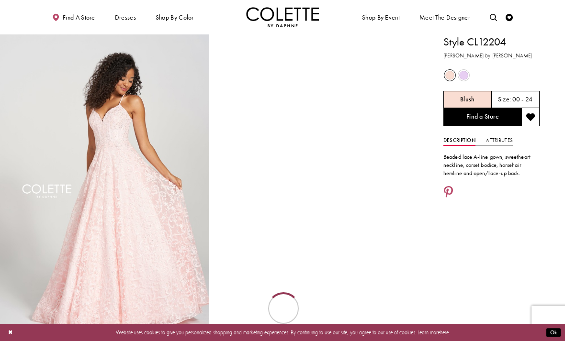 The image size is (565, 341). Describe the element at coordinates (10, 333) in the screenshot. I see `button: Close Dialog` at that location.